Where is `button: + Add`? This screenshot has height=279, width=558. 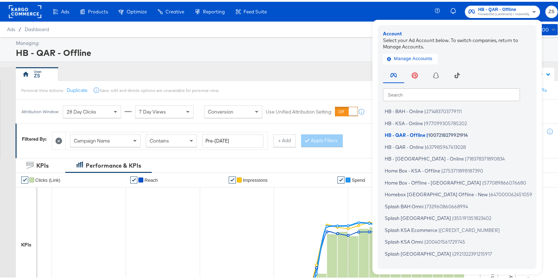 button: + Add is located at coordinates (285, 139).